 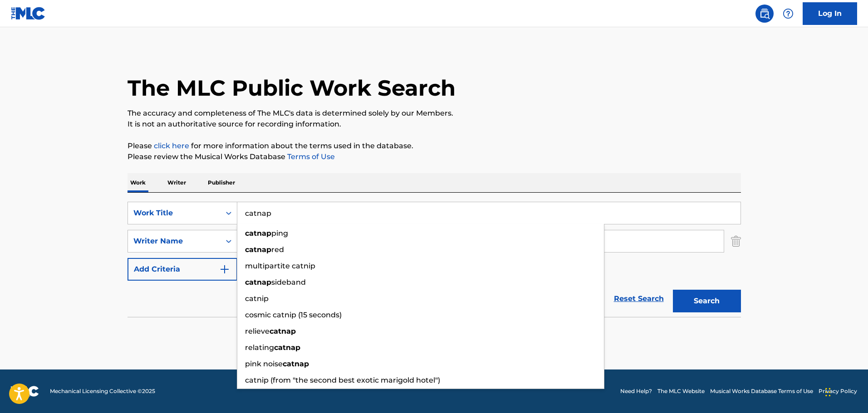 What do you see at coordinates (174, 213) in the screenshot?
I see `div: Work Title` at bounding box center [174, 213].